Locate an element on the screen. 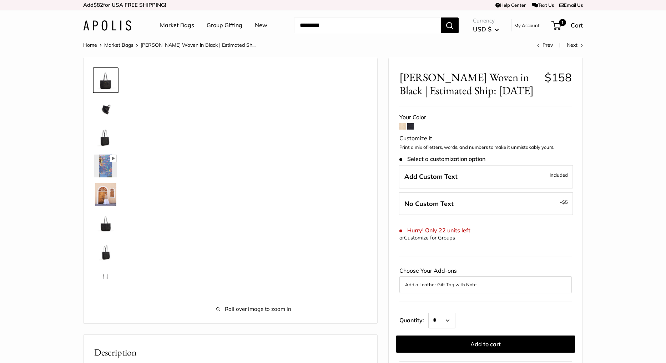 The image size is (666, 363). span: Currency is located at coordinates (486, 21).